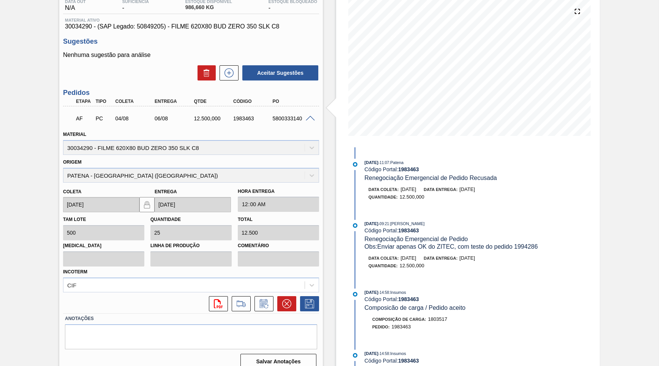 The height and width of the screenshot is (366, 659). I want to click on button: Aceitar Sugestões, so click(280, 73).